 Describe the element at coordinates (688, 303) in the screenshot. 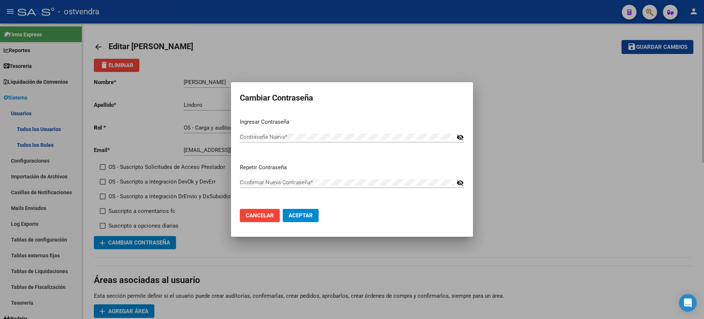

I see `div: Open Intercom Messenger` at that location.